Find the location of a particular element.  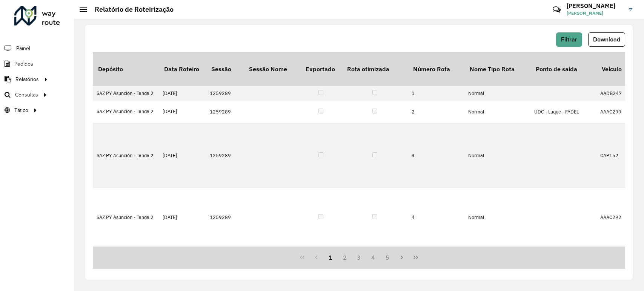

td: 1 is located at coordinates (436, 93).